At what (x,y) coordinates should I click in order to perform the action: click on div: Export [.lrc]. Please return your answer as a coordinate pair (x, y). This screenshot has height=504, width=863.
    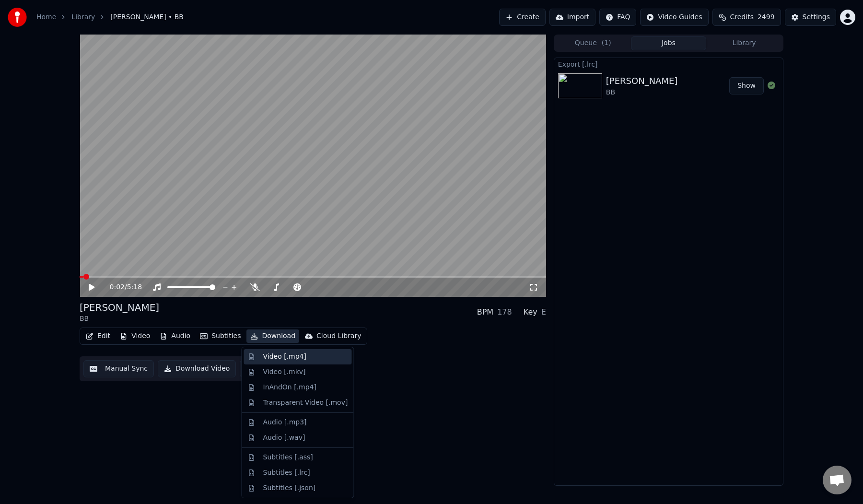
    Looking at the image, I should click on (669, 64).